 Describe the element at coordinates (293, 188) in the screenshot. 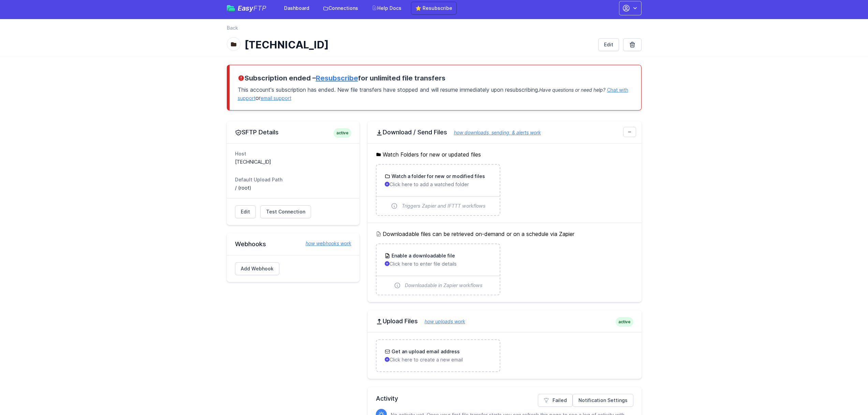

I see `dd: / (root)` at that location.